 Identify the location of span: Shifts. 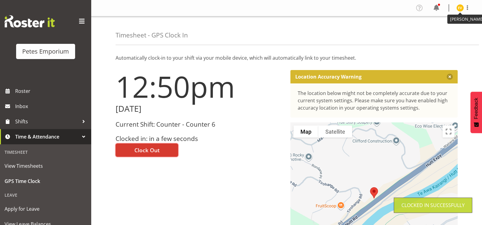
(47, 121).